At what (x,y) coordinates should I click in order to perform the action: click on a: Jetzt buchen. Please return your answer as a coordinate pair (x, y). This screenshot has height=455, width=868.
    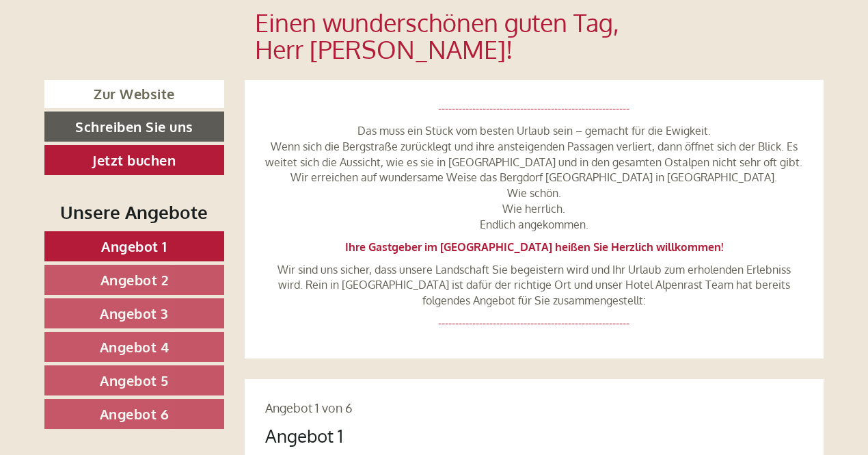
    Looking at the image, I should click on (134, 160).